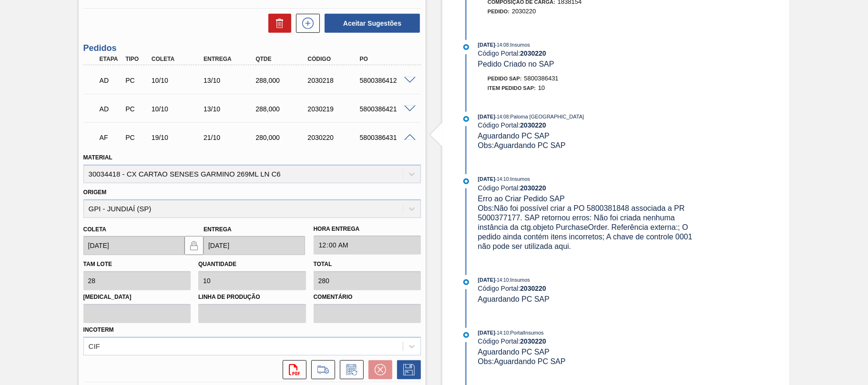  What do you see at coordinates (277, 23) in the screenshot?
I see `div: Excluir Sugestões` at bounding box center [277, 23].